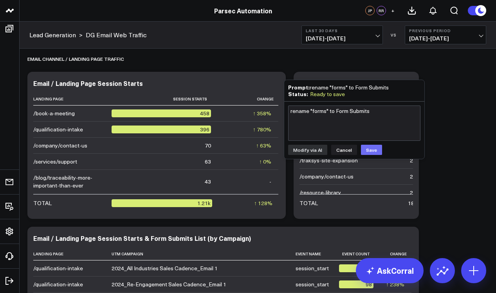 The height and width of the screenshot is (293, 496). I want to click on div: 2024_Re-Engagement Sales Cadence_Email 1, so click(169, 284).